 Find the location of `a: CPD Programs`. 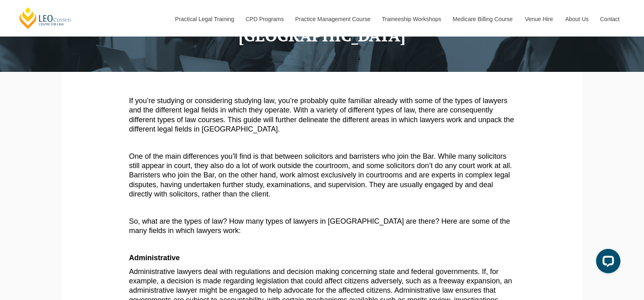

a: CPD Programs is located at coordinates (264, 19).